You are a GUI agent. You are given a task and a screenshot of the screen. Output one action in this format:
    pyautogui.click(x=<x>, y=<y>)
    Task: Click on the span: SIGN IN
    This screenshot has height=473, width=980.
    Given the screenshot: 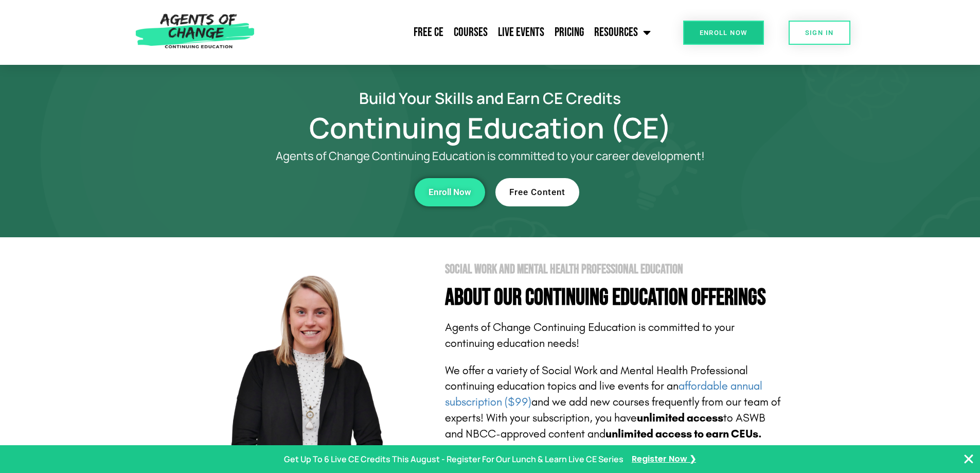 What is the action you would take?
    pyautogui.click(x=820, y=32)
    